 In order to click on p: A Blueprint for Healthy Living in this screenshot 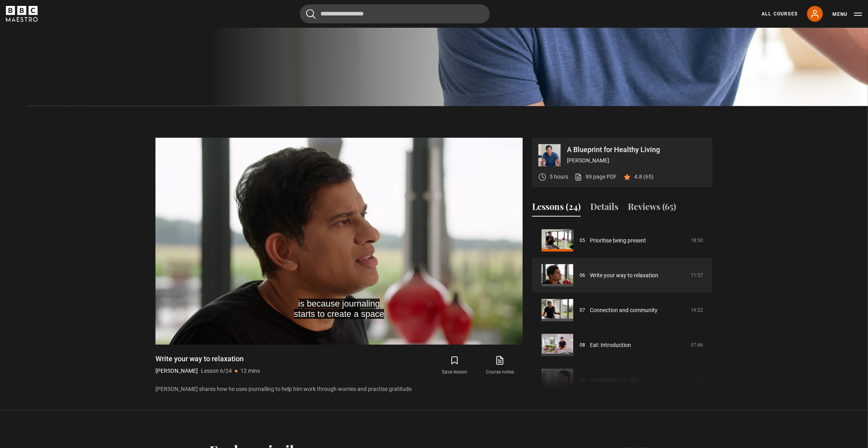, I will do `click(636, 149)`.